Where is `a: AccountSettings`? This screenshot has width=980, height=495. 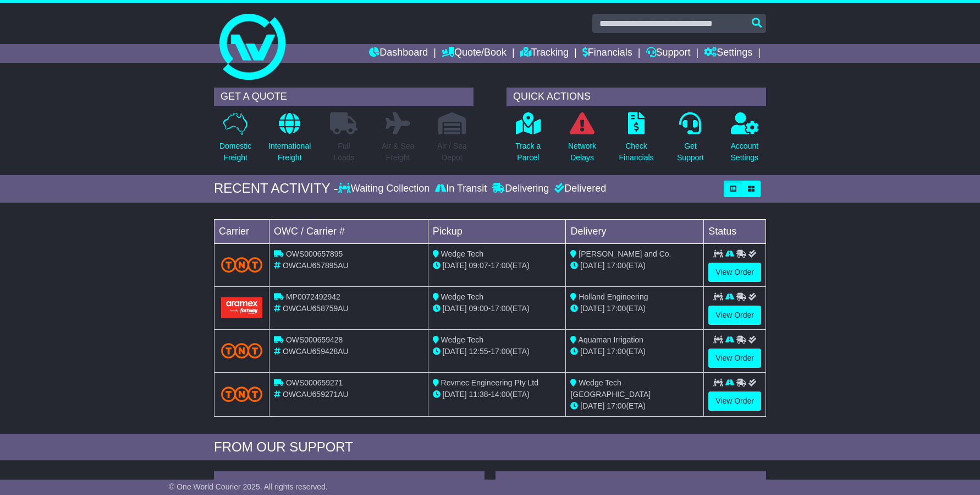 a: AccountSettings is located at coordinates (745, 140).